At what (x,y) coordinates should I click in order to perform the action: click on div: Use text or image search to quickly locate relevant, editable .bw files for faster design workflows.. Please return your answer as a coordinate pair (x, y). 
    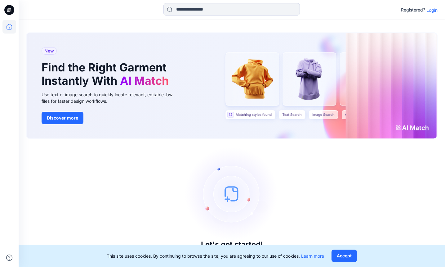
    Looking at the image, I should click on (111, 98).